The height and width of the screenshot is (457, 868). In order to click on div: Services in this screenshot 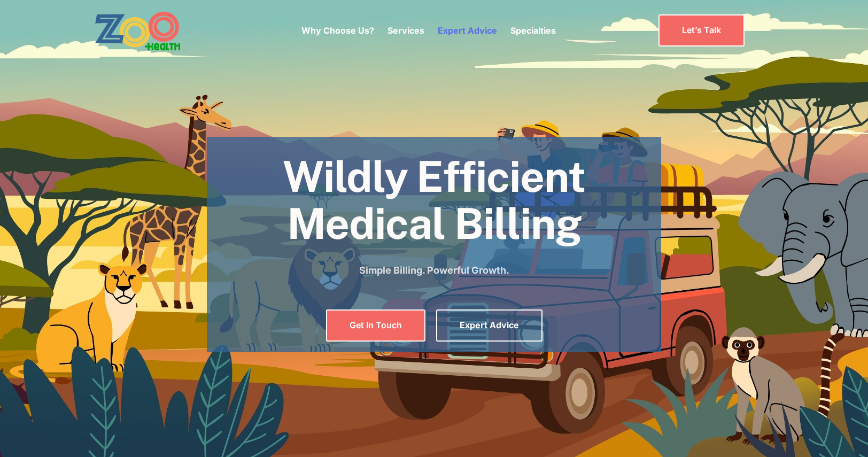, I will do `click(406, 31)`.